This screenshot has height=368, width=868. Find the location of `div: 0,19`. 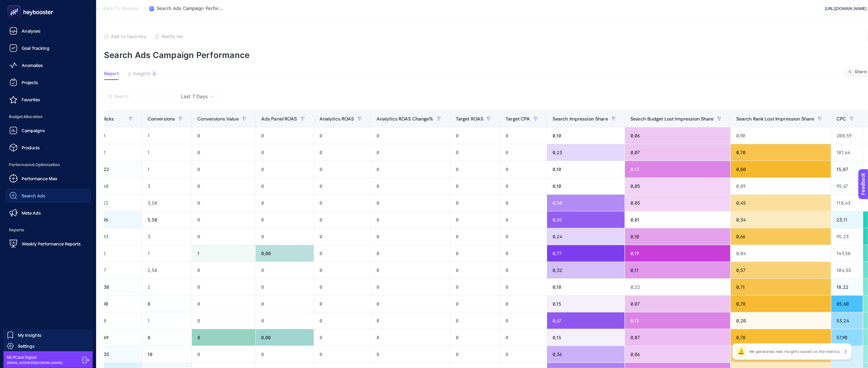

div: 0,19 is located at coordinates (678, 253).